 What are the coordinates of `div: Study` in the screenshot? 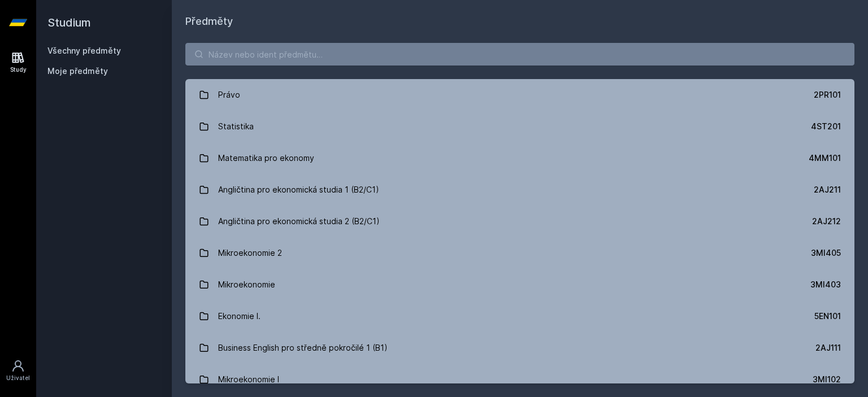 It's located at (18, 69).